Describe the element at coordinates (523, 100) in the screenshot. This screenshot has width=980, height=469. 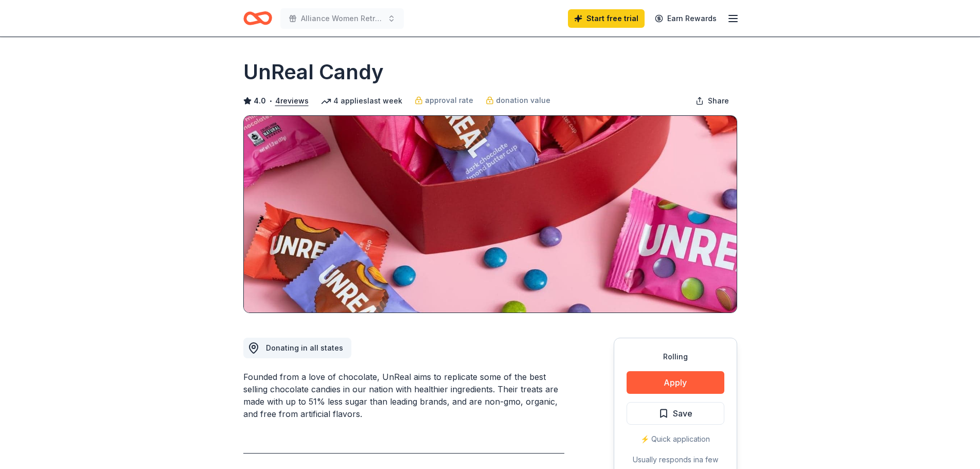
I see `span: donation value` at that location.